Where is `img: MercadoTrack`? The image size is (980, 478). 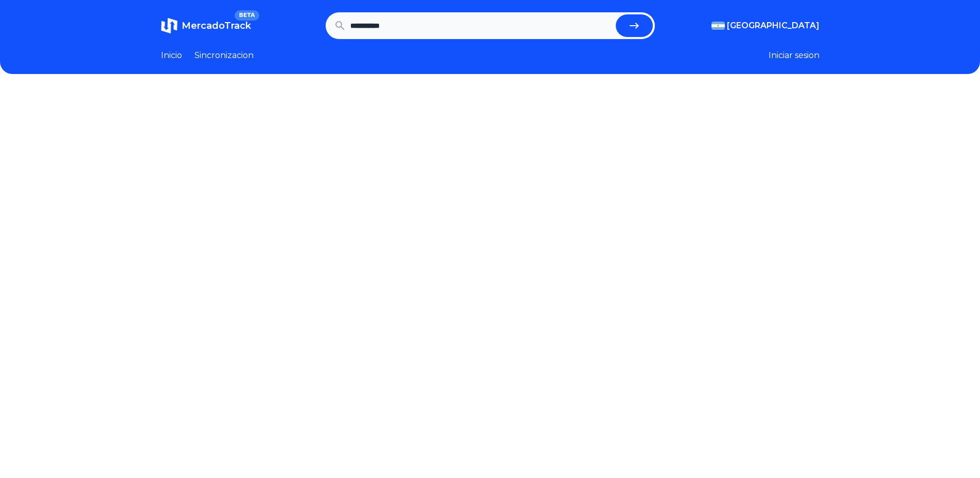 img: MercadoTrack is located at coordinates (169, 26).